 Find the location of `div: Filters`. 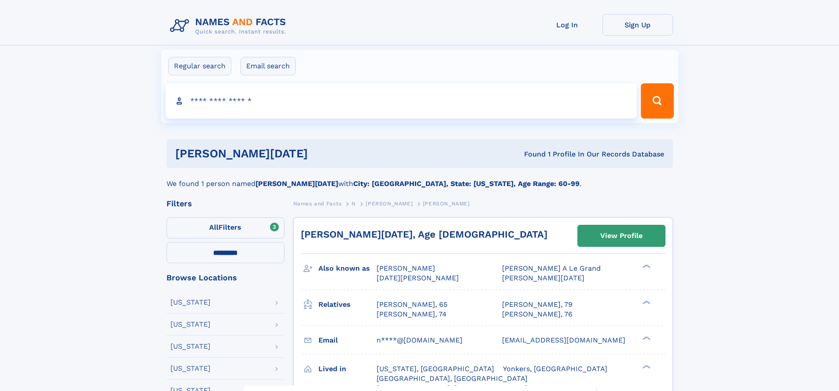

div: Filters is located at coordinates (226, 204).